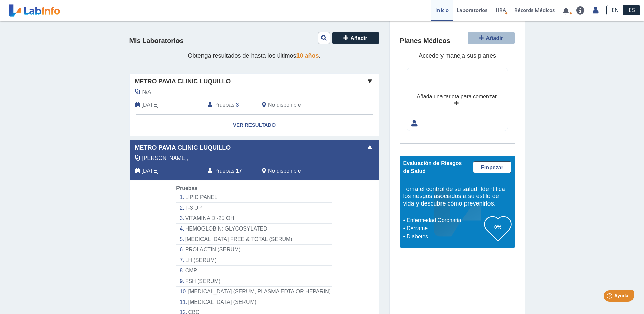 The width and height of the screenshot is (644, 314). Describe the element at coordinates (501, 10) in the screenshot. I see `span: HRA` at that location.